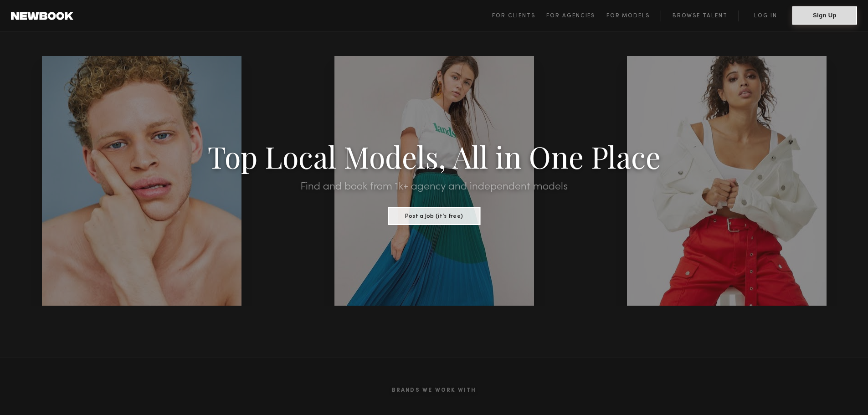 Image resolution: width=868 pixels, height=415 pixels. I want to click on a: Post a Job (it’s free), so click(434, 215).